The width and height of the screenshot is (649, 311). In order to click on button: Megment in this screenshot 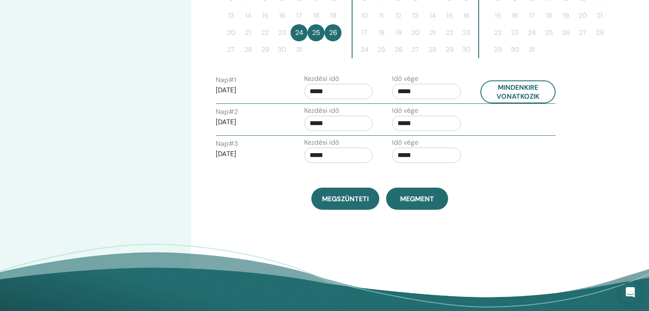, I will do `click(417, 198)`.